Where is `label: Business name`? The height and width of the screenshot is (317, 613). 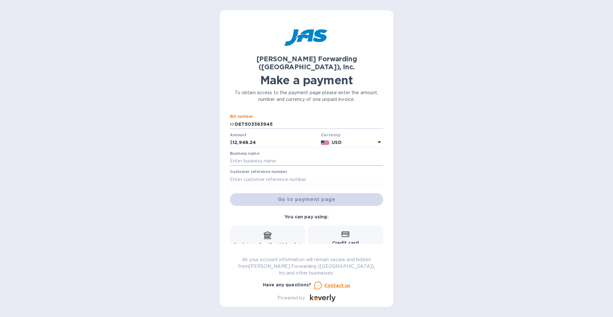 label: Business name is located at coordinates (245, 154).